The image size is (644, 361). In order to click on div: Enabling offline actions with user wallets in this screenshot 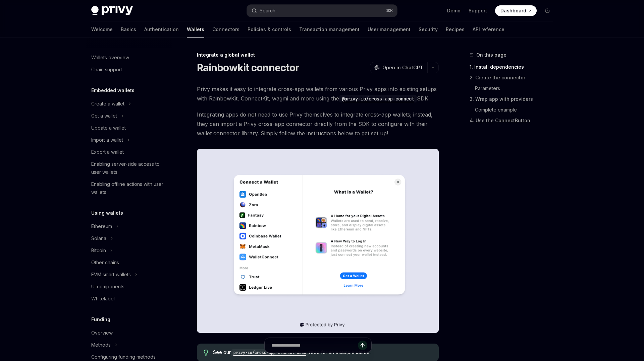, I will do `click(130, 188)`.